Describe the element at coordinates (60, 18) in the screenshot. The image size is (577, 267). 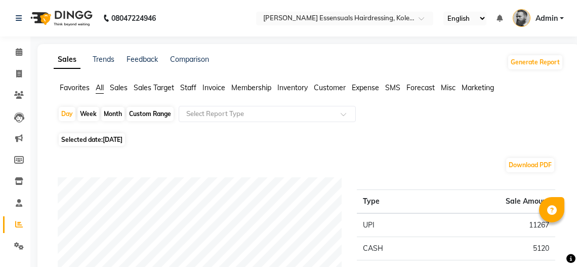
I see `img: logo` at that location.